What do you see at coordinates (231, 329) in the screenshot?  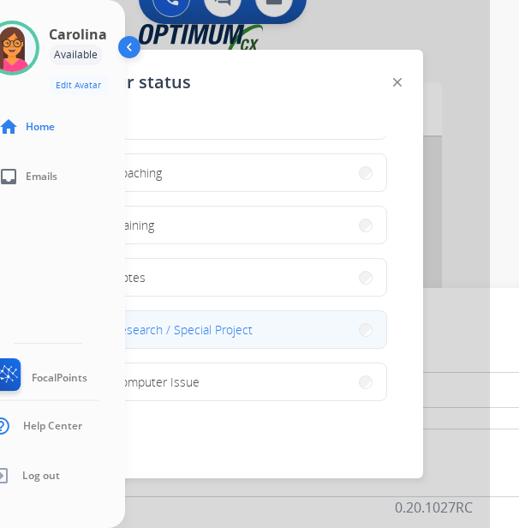 I see `button: Research / Special Project` at bounding box center [231, 329].